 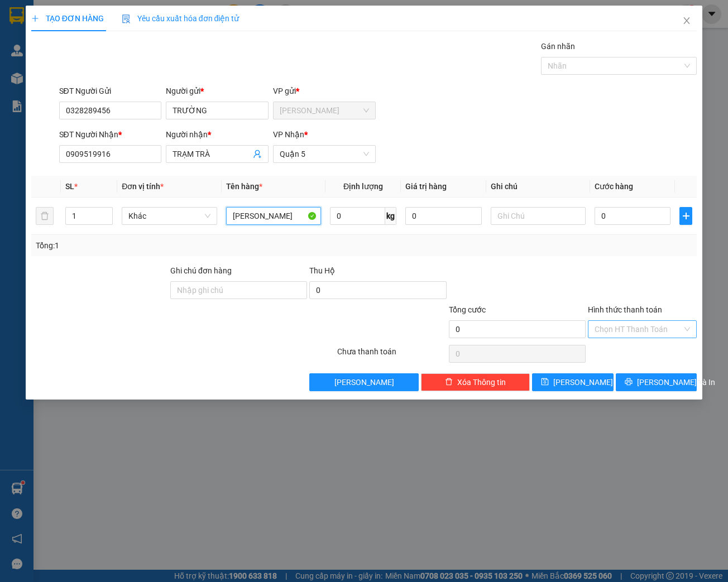 I want to click on span: Diên Khánh, so click(x=325, y=111).